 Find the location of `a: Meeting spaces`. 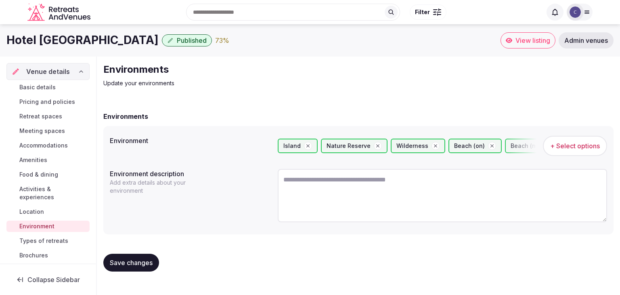

a: Meeting spaces is located at coordinates (48, 131).